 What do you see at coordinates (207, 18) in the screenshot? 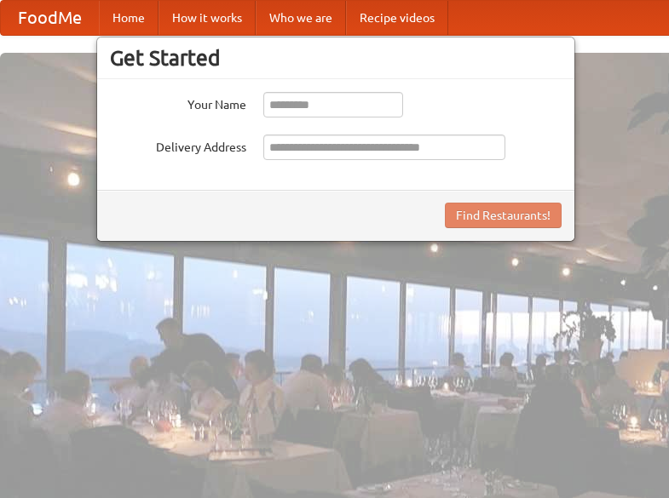
I see `a: How it works` at bounding box center [207, 18].